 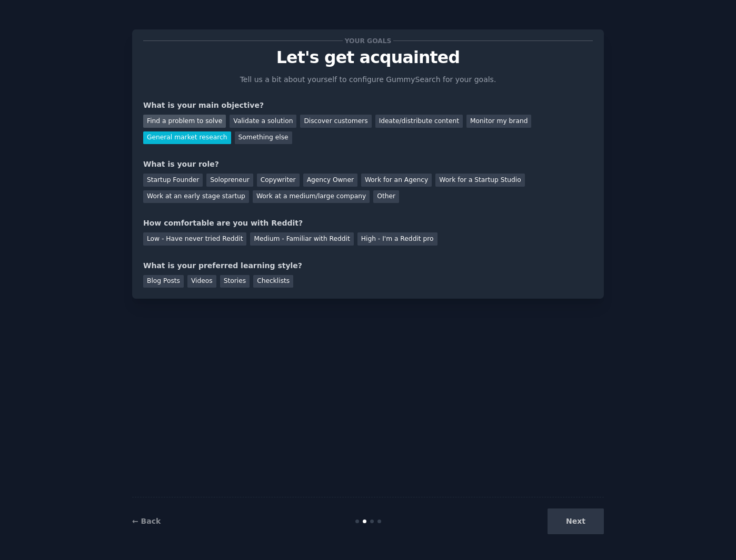 I want to click on div: Work at an early stage startup, so click(x=196, y=197).